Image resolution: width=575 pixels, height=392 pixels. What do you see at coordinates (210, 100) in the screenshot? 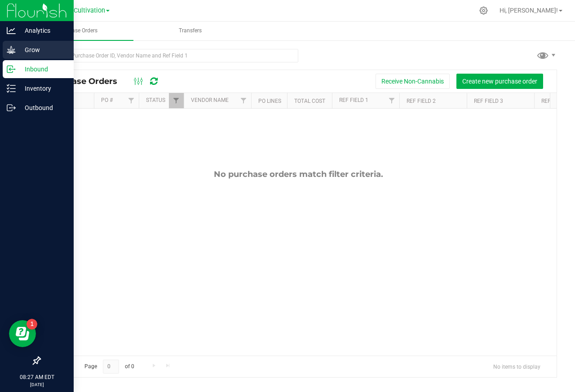
I see `a: Vendor Name` at bounding box center [210, 100].